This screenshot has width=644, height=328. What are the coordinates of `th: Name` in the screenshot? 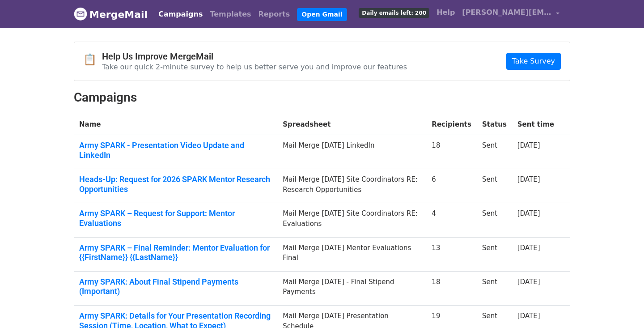 It's located at (176, 125).